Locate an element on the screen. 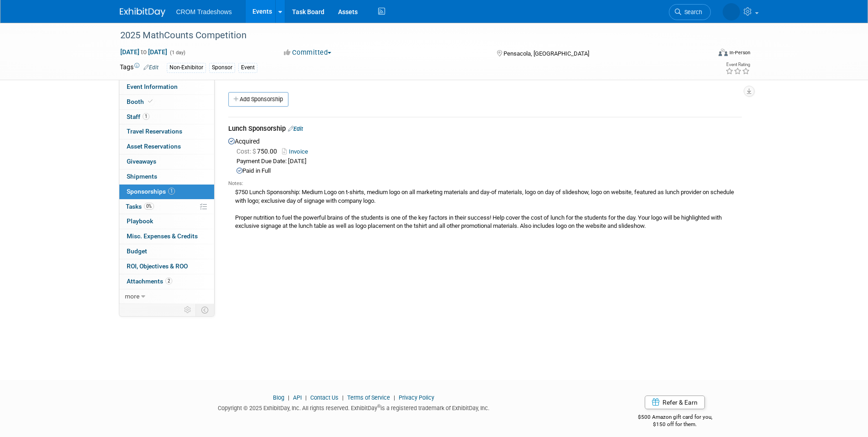 The height and width of the screenshot is (437, 868). div: Notes: is located at coordinates (485, 184).